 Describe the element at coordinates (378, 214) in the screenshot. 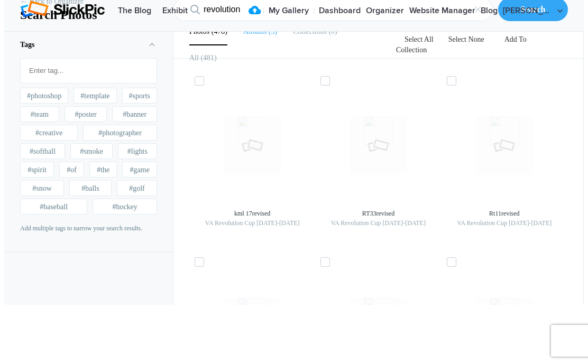

I see `div: RT33revised` at that location.